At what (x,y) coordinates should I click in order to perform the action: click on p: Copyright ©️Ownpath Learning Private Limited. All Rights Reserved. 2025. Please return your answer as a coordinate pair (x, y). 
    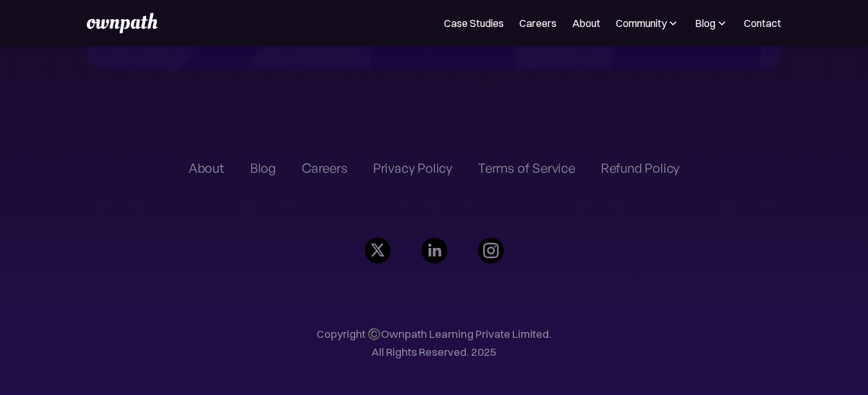
    Looking at the image, I should click on (434, 343).